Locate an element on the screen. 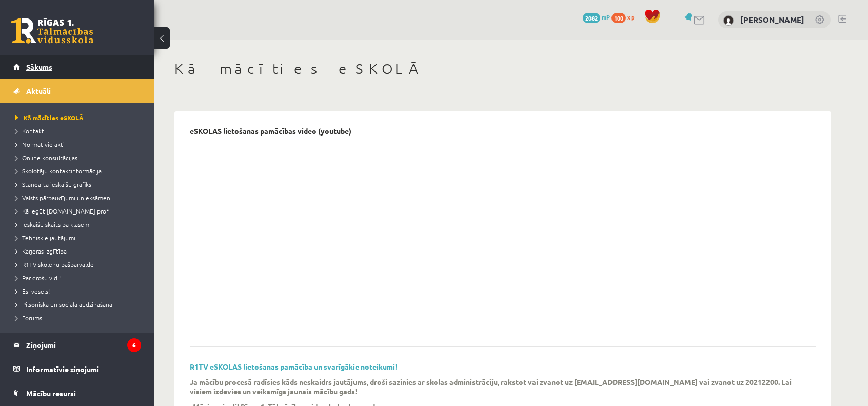 This screenshot has width=868, height=406. a: Standarta ieskaišu grafiks is located at coordinates (80, 184).